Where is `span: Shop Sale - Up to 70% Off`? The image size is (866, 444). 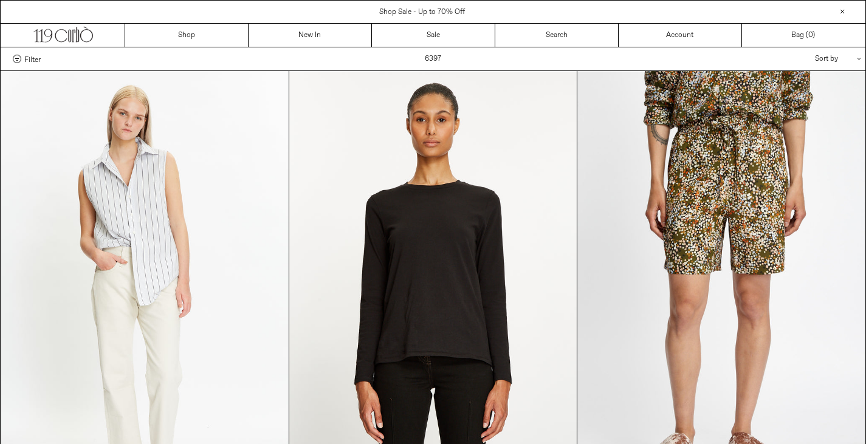 span: Shop Sale - Up to 70% Off is located at coordinates (422, 12).